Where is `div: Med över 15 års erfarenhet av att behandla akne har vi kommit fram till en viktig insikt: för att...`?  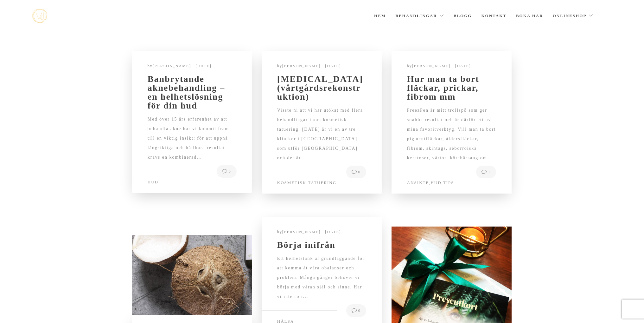 div: Med över 15 års erfarenhet av att behandla akne har vi kommit fram till en viktig insikt: för att... is located at coordinates (192, 143).